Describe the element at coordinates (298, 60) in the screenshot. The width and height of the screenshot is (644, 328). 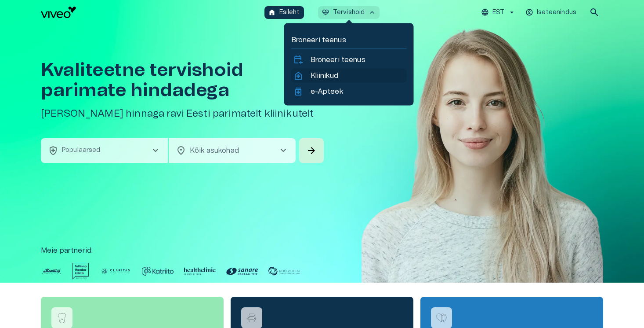
I see `span: calendar_add_on` at that location.